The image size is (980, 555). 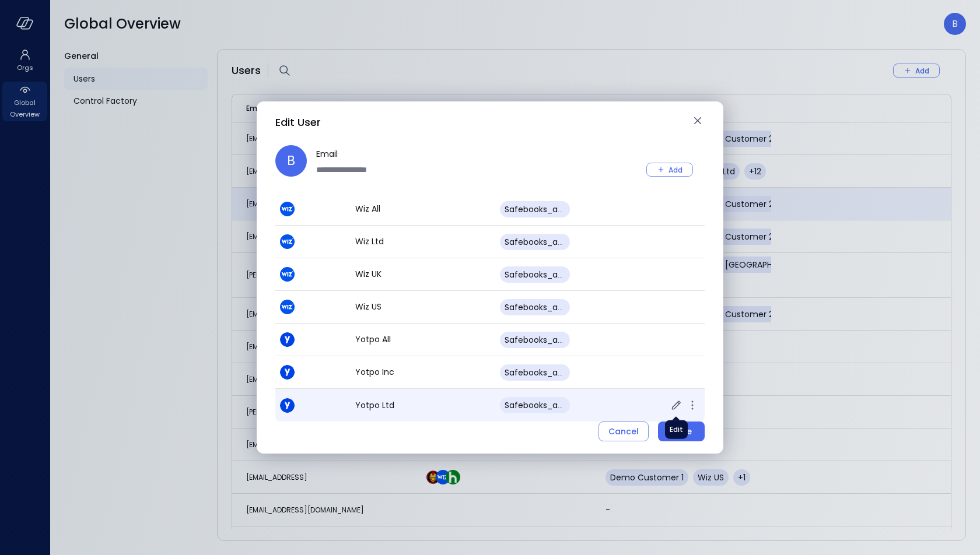 I want to click on div: Add, so click(x=675, y=170).